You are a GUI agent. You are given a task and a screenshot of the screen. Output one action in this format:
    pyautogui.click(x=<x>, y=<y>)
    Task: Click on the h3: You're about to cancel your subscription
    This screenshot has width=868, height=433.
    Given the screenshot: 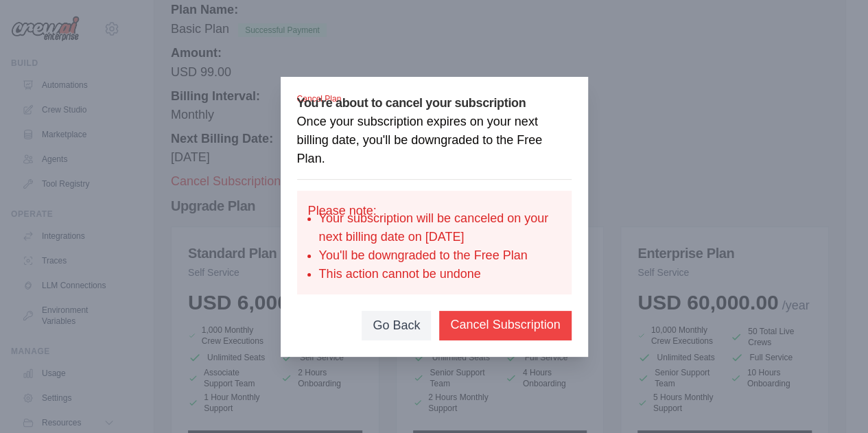 What is the action you would take?
    pyautogui.click(x=434, y=103)
    